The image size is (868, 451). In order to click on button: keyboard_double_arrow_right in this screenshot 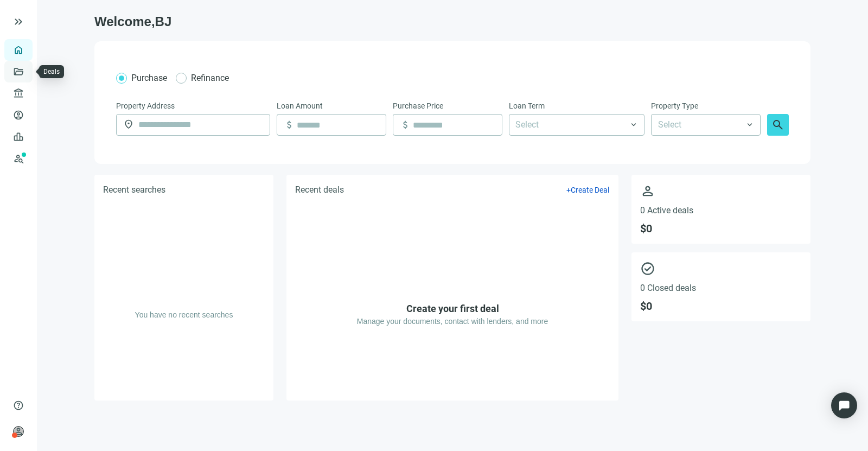, I will do `click(19, 21)`.